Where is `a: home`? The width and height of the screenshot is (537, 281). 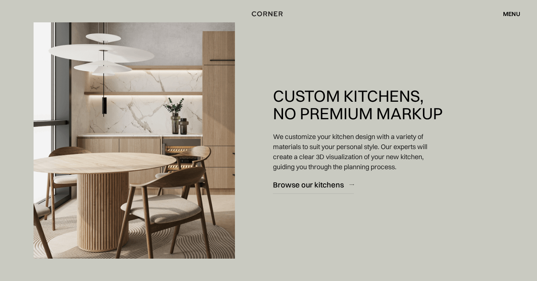
a: home is located at coordinates (268, 14).